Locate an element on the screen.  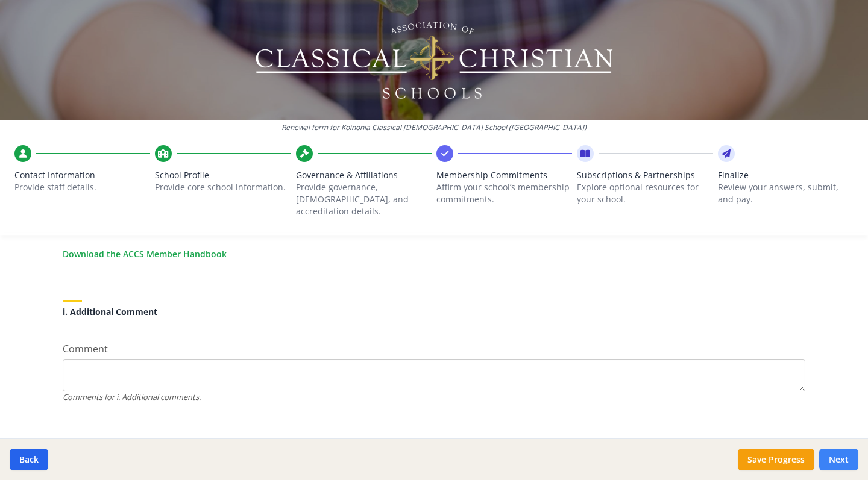
div: Comments for i. Additional comments. is located at coordinates (434, 397).